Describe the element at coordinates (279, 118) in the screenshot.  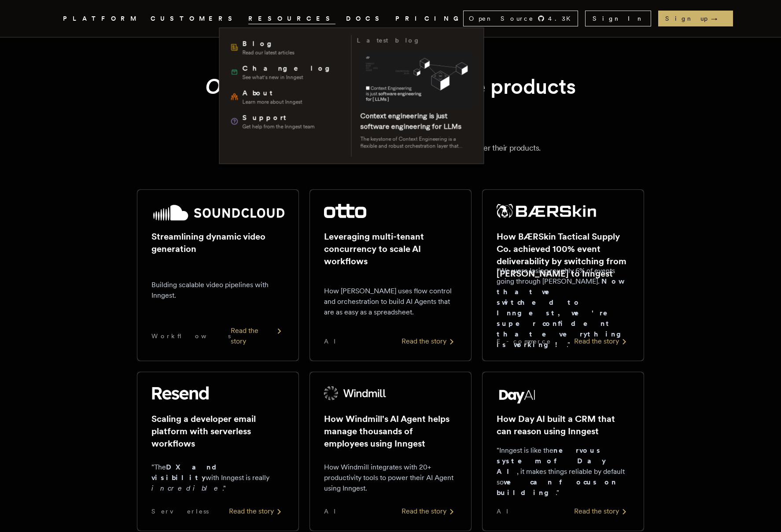
I see `span: Support` at that location.